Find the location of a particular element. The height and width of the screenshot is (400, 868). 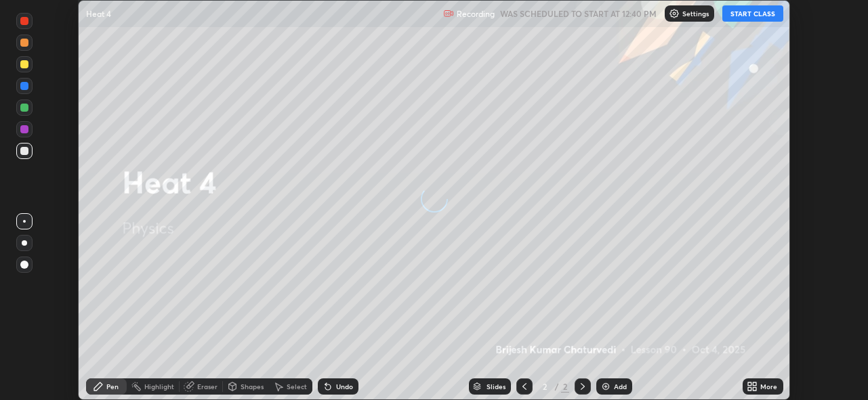

div: Select is located at coordinates (297, 387).